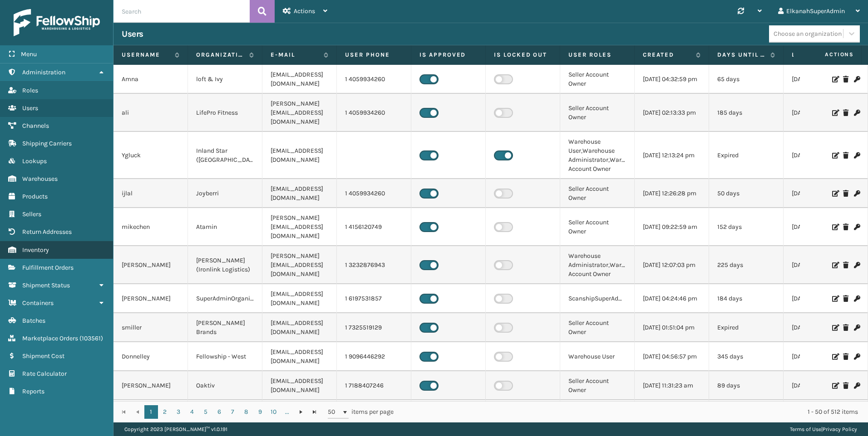 The height and width of the screenshot is (436, 868). I want to click on td: ijlal, so click(151, 193).